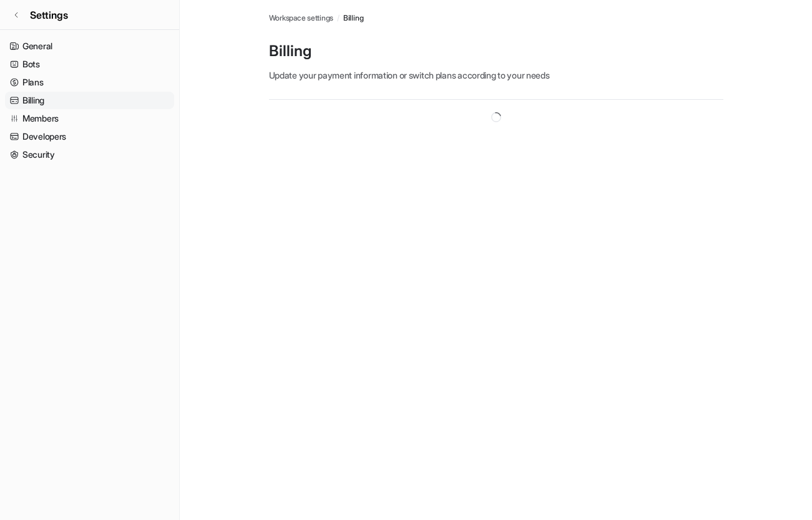  What do you see at coordinates (301, 18) in the screenshot?
I see `span: Workspace settings` at bounding box center [301, 18].